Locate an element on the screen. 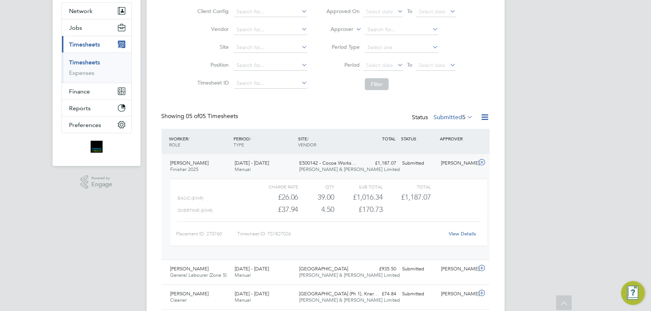 Image resolution: width=651 pixels, height=311 pixels. button: Network is located at coordinates (97, 11).